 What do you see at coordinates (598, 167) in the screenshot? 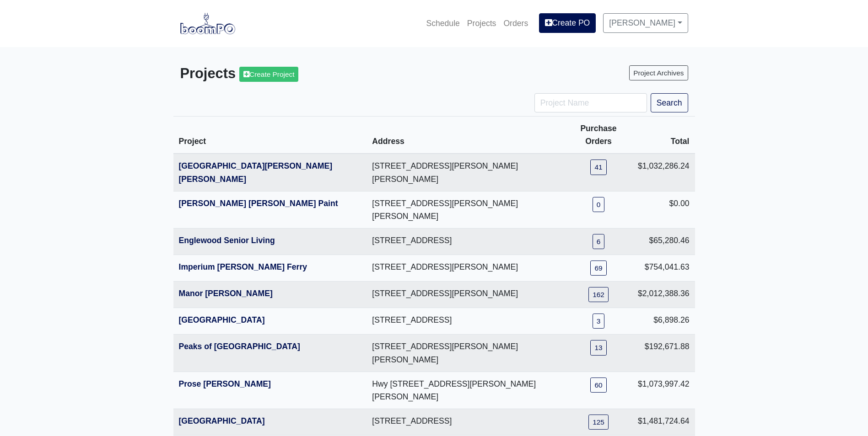
I see `a: 41` at bounding box center [598, 167].